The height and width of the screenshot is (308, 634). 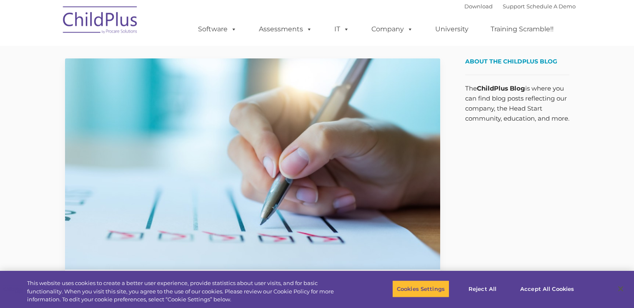 I want to click on img: ChildPlus by Procare Solutions, so click(x=100, y=21).